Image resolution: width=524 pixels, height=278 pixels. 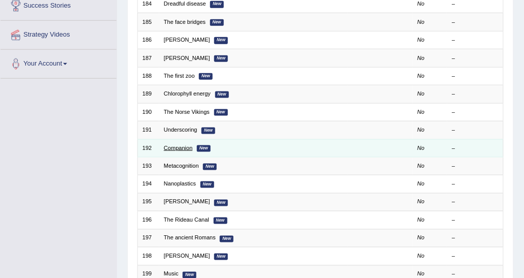 What do you see at coordinates (178, 148) in the screenshot?
I see `a: Companion` at bounding box center [178, 148].